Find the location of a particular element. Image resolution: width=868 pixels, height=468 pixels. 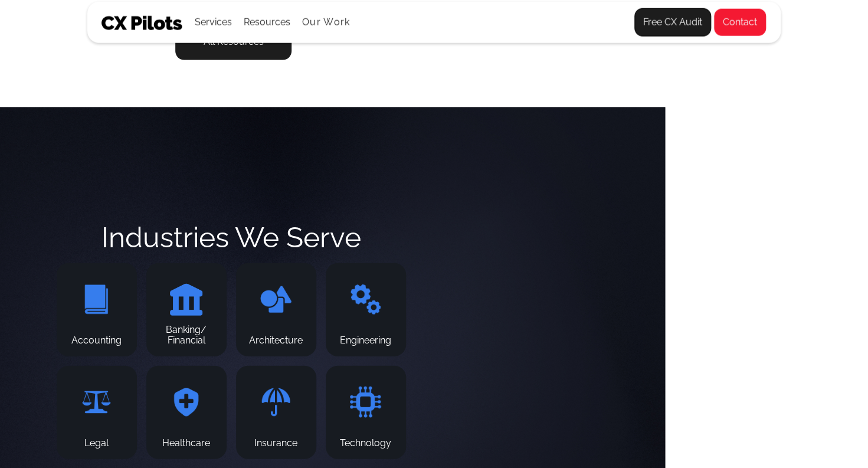

div: Engineering is located at coordinates (365, 340).